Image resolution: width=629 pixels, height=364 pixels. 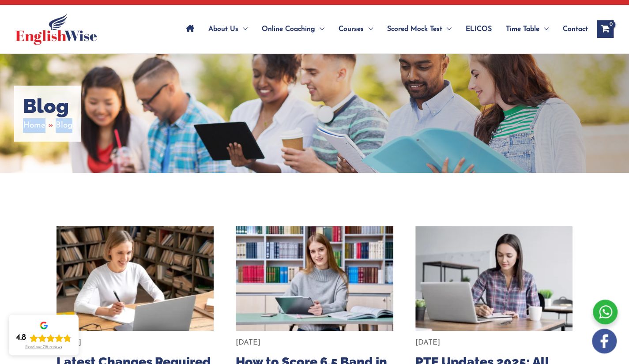 What do you see at coordinates (44, 347) in the screenshot?
I see `div: Read our 718 reviews` at bounding box center [44, 347].